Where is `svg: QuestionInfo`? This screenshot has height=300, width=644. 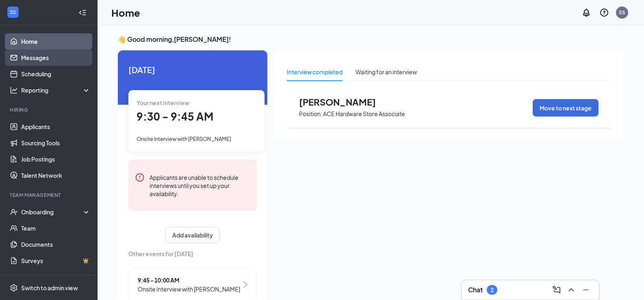 svg: QuestionInfo is located at coordinates (605, 12).